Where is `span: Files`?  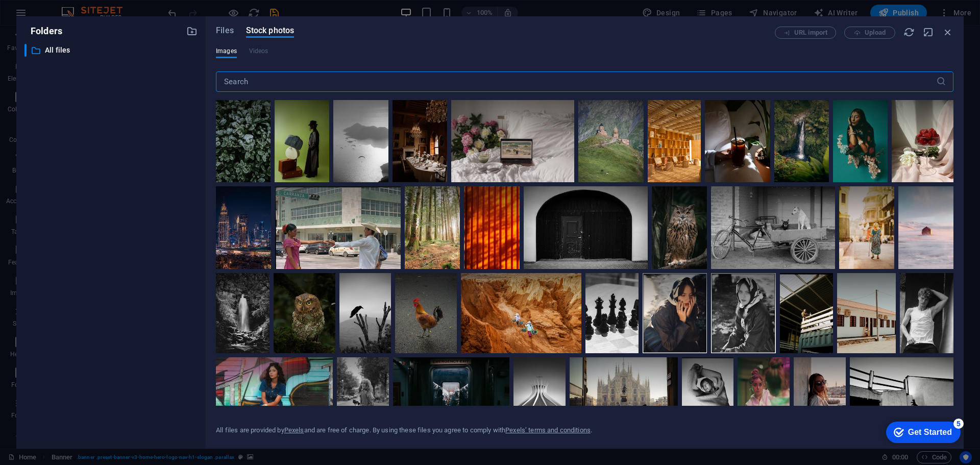
span: Files is located at coordinates (225, 31).